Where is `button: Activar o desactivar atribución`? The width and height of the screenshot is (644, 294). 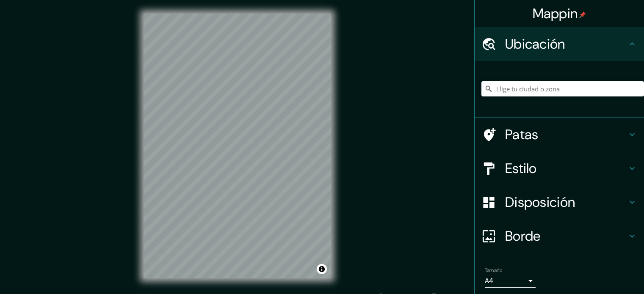
button: Activar o desactivar atribución is located at coordinates (322, 269).